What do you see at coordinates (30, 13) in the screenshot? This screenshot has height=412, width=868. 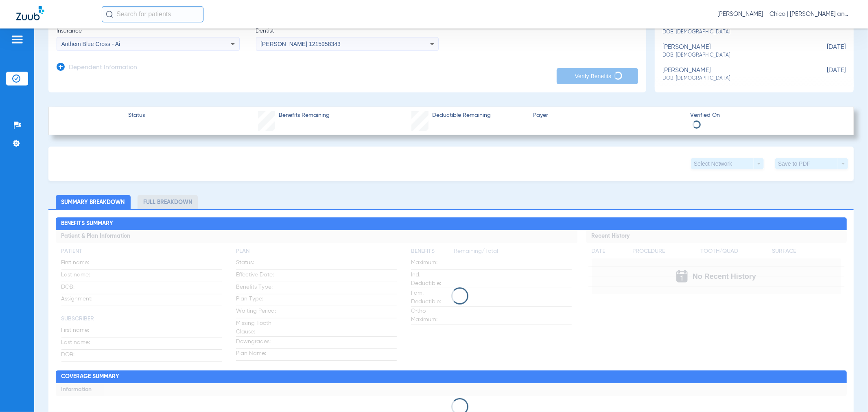 I see `img: Zuub Logo` at bounding box center [30, 13].